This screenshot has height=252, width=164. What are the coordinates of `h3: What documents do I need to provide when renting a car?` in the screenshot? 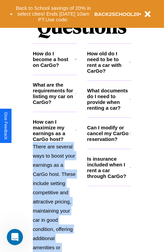 It's located at (109, 99).